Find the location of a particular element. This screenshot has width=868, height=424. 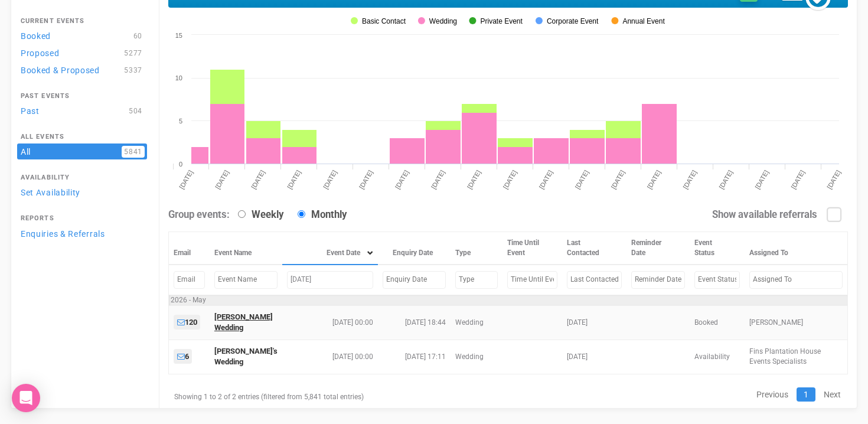

input: Monthly is located at coordinates (301, 214).